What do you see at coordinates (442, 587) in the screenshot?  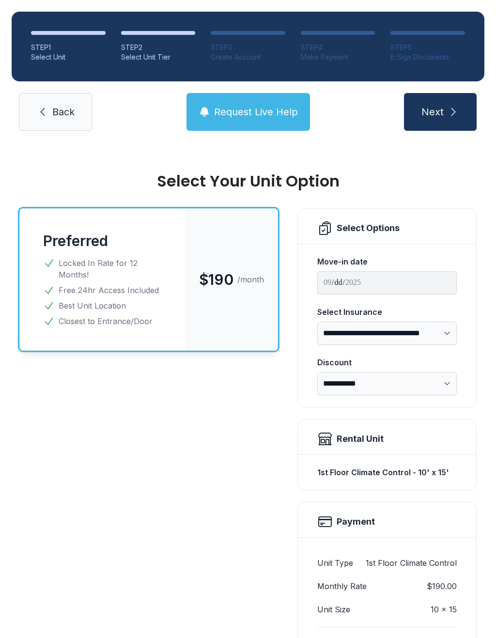 I see `dd: $190.00` at bounding box center [442, 587].